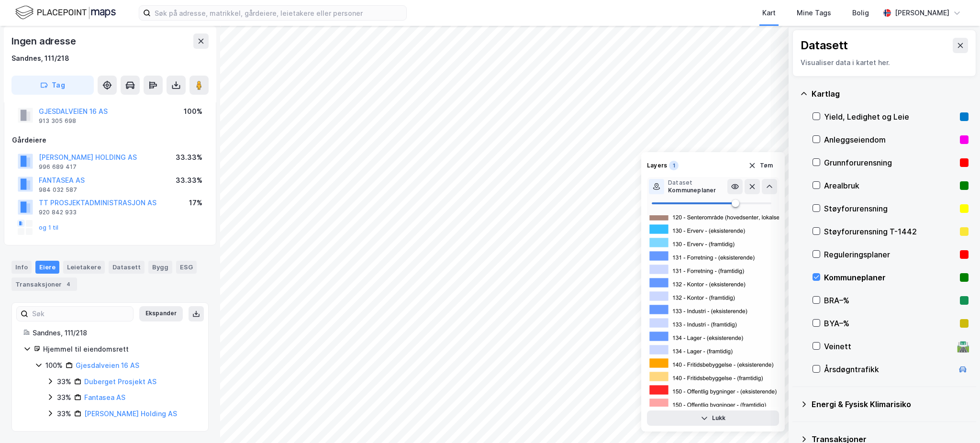 This screenshot has height=443, width=980. I want to click on div: Gårdeiere, so click(110, 140).